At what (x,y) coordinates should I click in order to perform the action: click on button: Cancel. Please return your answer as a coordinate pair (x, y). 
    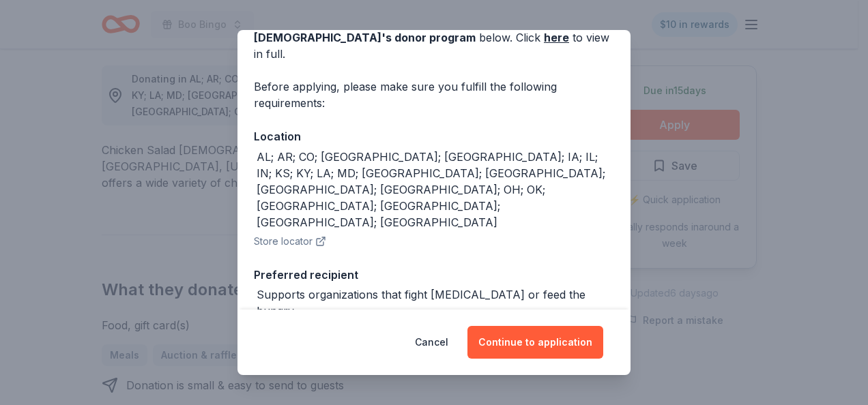
    Looking at the image, I should click on (431, 342).